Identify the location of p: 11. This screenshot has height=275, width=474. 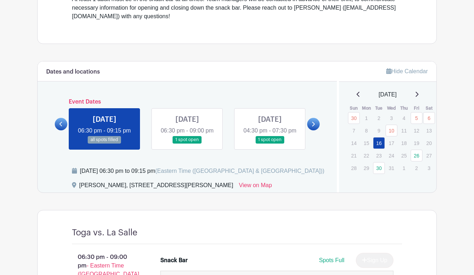
(403, 131).